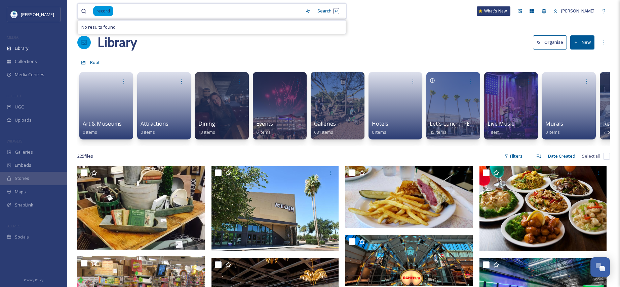 The width and height of the screenshot is (620, 287). I want to click on span: SnapLink, so click(24, 205).